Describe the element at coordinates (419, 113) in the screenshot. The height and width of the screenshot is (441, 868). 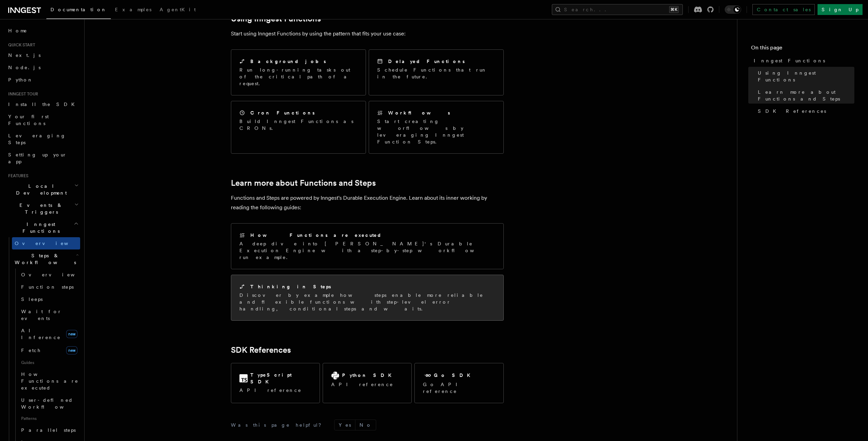
I see `h2: Workflows` at that location.